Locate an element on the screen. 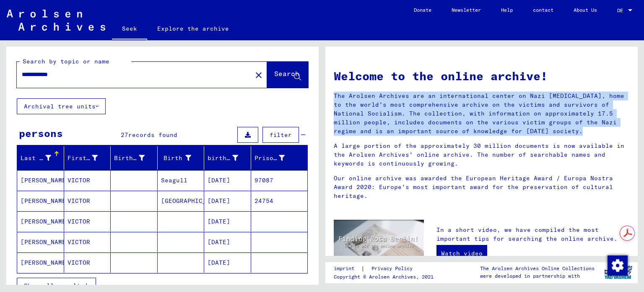 Image resolution: width=644 pixels, height=292 pixels. font: 24754 is located at coordinates (264, 201).